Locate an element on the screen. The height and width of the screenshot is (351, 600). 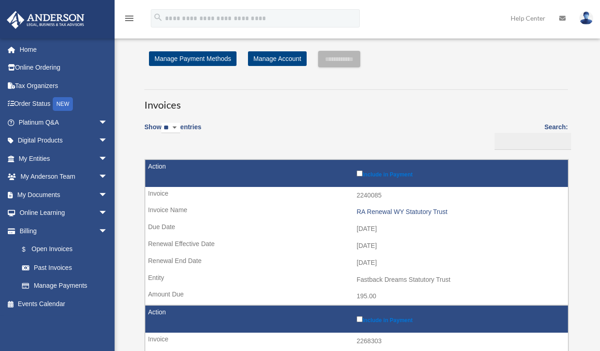
i: menu is located at coordinates (129, 18).